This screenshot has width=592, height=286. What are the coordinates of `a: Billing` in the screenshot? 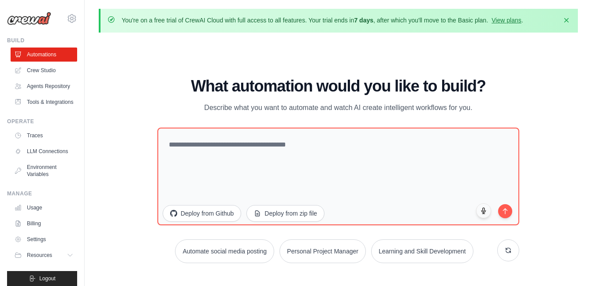 It's located at (44, 224).